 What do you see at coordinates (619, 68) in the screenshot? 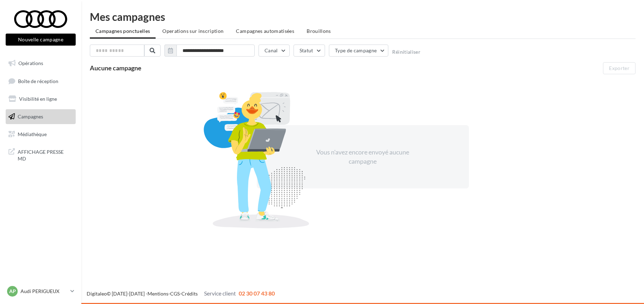
I see `button: Exporter` at bounding box center [619, 68].